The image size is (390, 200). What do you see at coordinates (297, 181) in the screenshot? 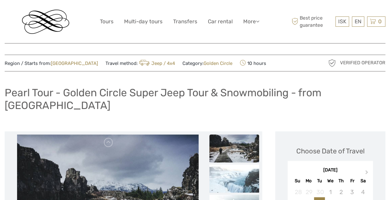
I see `div: Su` at bounding box center [297, 181].